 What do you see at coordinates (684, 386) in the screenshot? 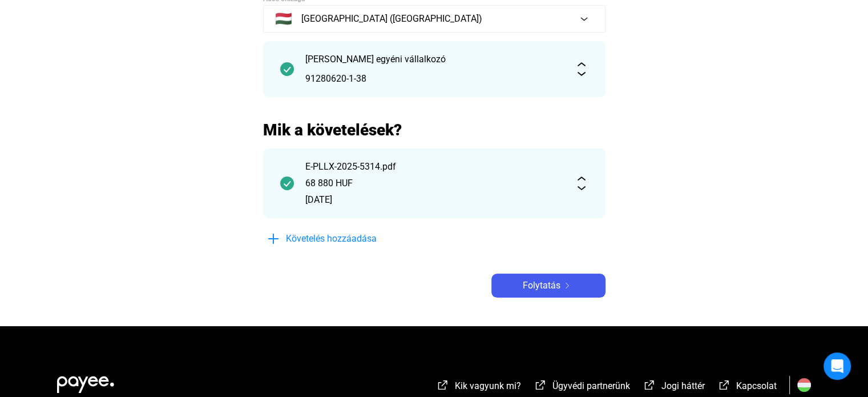
I see `span: Jogi háttér` at bounding box center [684, 386].